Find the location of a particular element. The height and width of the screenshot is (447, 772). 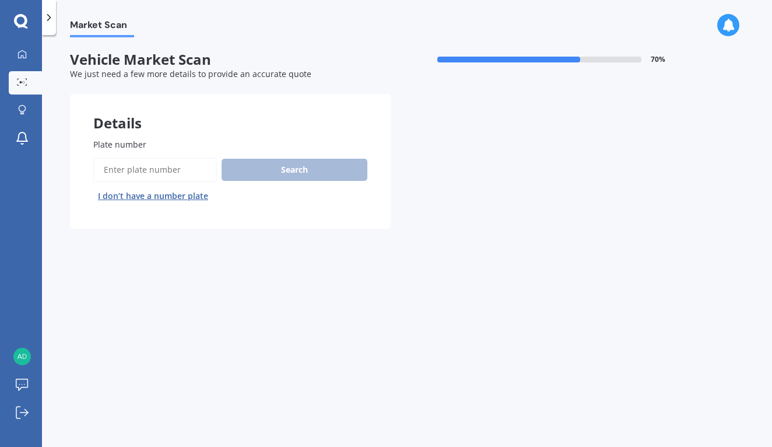

span: Plate number is located at coordinates (120, 144).